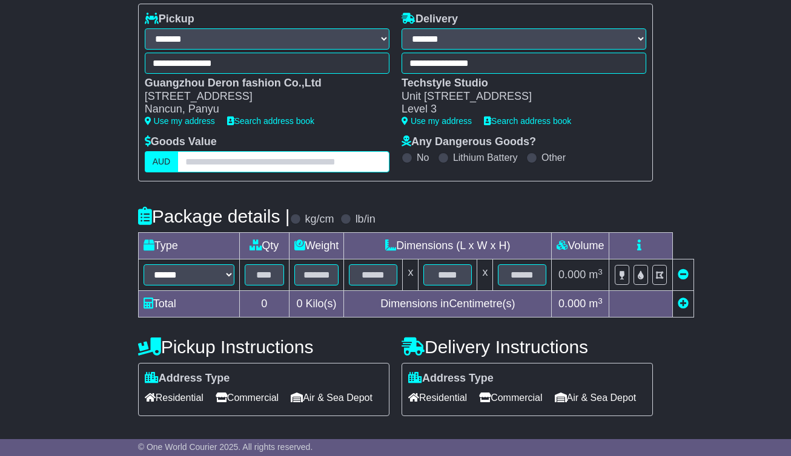  What do you see at coordinates (518, 110) in the screenshot?
I see `div: Level 3` at bounding box center [518, 110].